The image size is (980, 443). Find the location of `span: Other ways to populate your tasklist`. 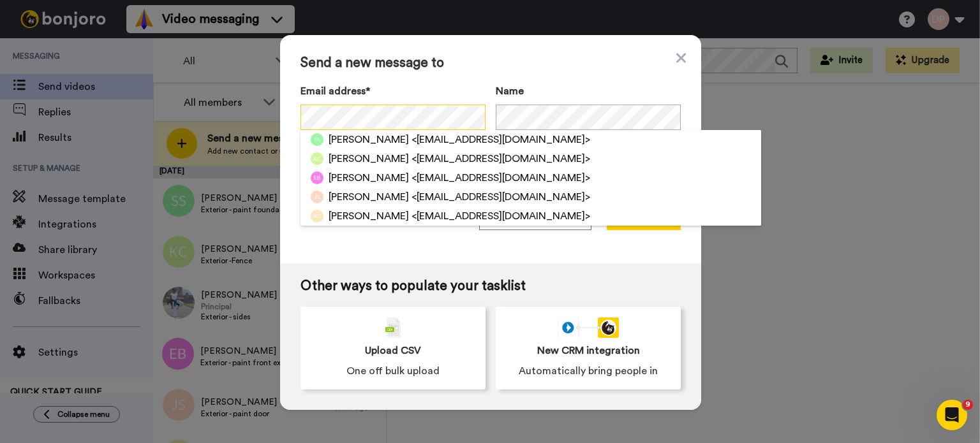

span: Other ways to populate your tasklist is located at coordinates (490, 286).